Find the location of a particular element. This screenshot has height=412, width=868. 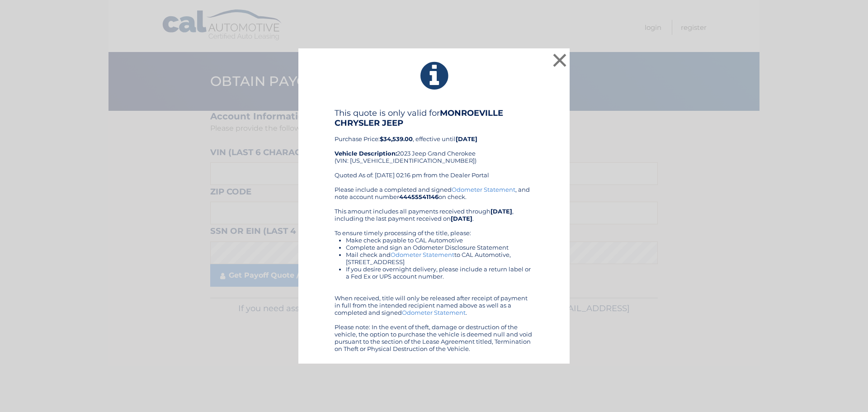

div: Please include a completed and signed , and note account number on check. This amount includes al... is located at coordinates (434, 269).